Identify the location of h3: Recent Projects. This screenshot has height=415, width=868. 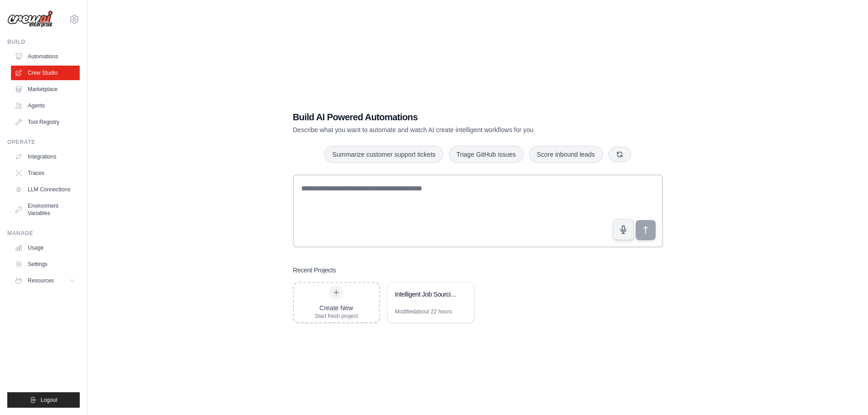
(315, 270).